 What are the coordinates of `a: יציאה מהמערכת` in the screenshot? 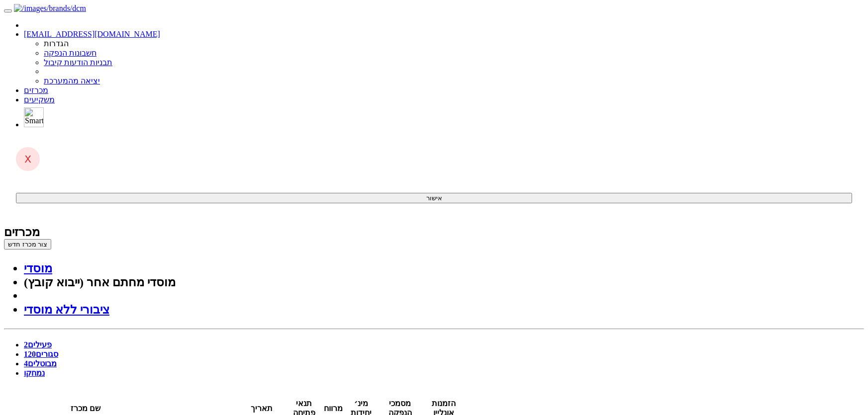 It's located at (71, 81).